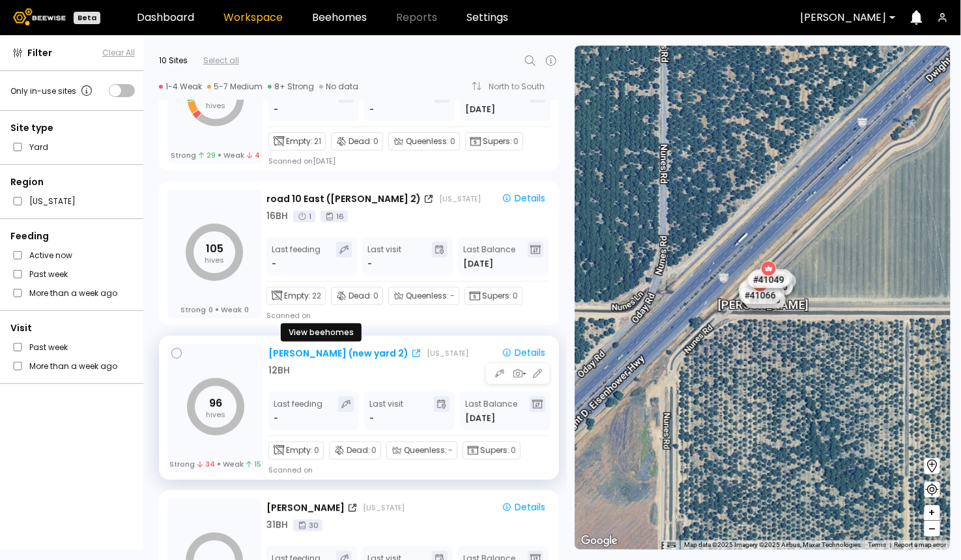 The image size is (961, 560). I want to click on div: Site type, so click(72, 128).